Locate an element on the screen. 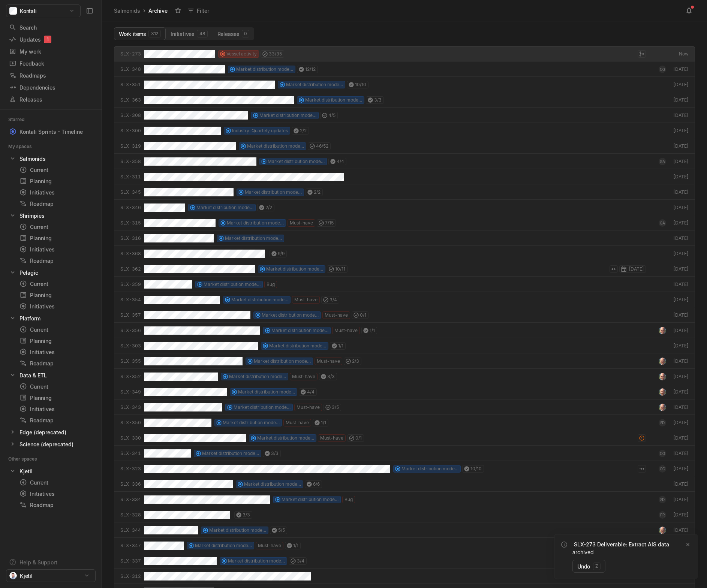 The image size is (707, 588). div: SLX-354 is located at coordinates (130, 300).